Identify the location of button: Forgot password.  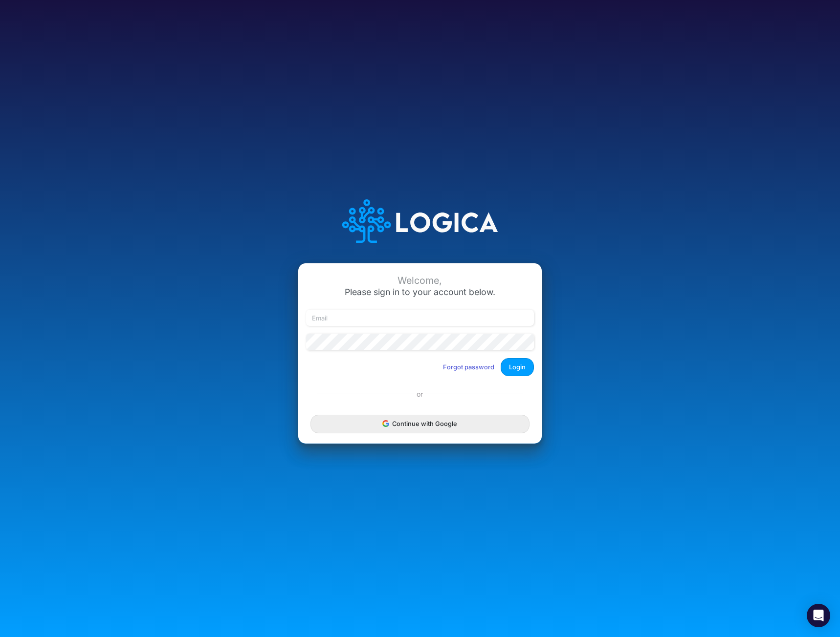
(469, 367).